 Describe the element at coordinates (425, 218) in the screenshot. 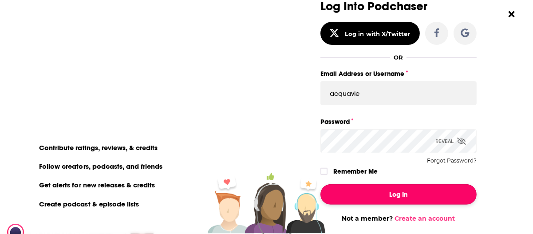

I see `a: Create an account` at that location.